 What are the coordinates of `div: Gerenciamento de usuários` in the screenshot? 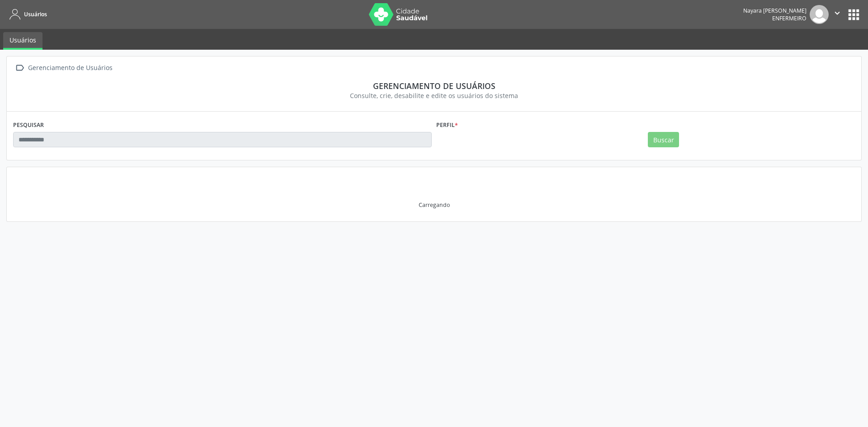 It's located at (434, 86).